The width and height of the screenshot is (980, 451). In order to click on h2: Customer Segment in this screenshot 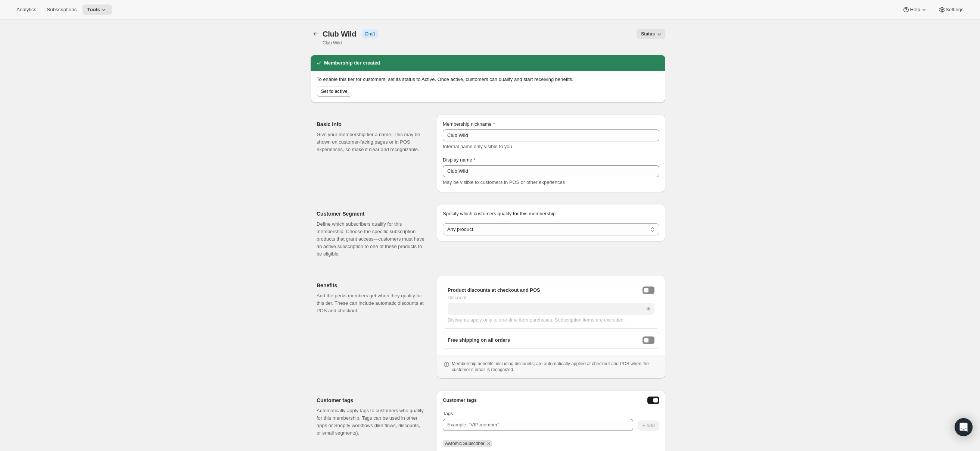, I will do `click(370, 214)`.